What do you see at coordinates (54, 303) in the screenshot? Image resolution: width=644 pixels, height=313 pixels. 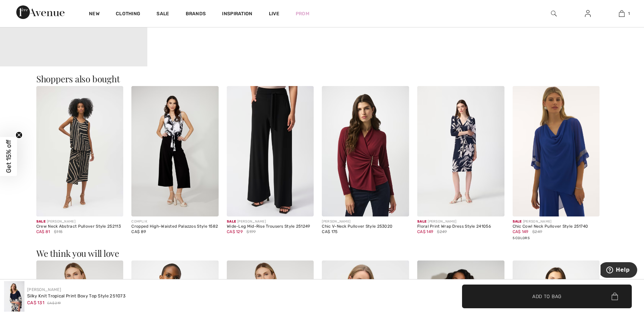 I see `span: CA$ 219` at bounding box center [54, 303].